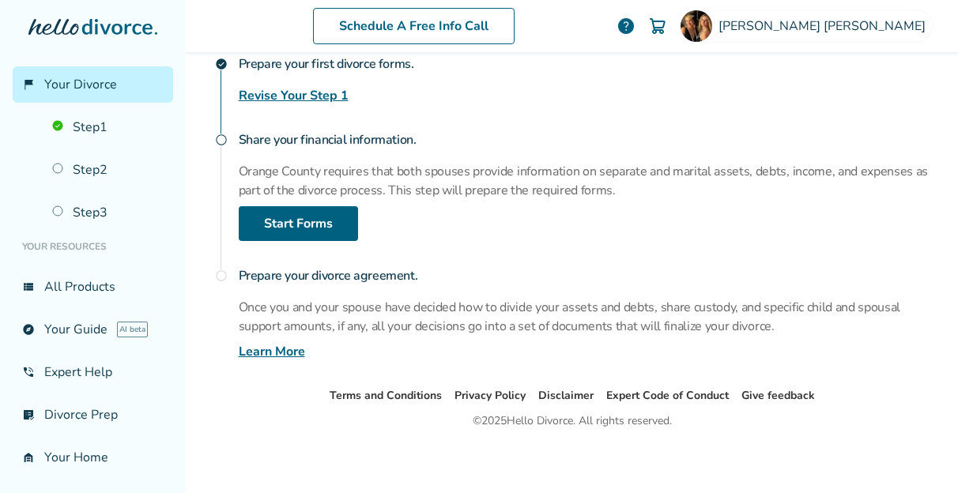  I want to click on img: Cart, so click(658, 26).